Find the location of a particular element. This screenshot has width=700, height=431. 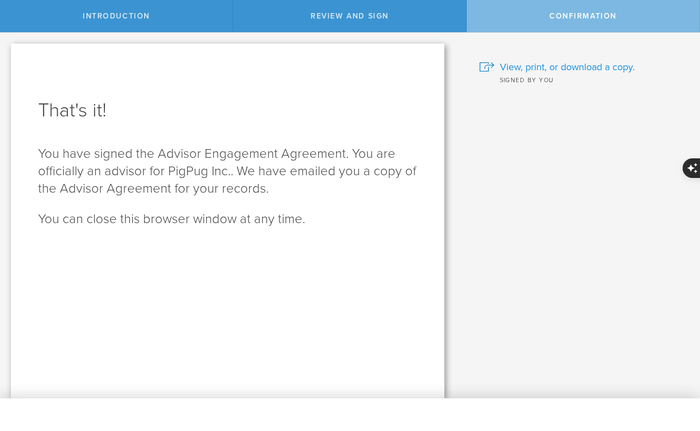

div: Signed by you is located at coordinates (581, 79).